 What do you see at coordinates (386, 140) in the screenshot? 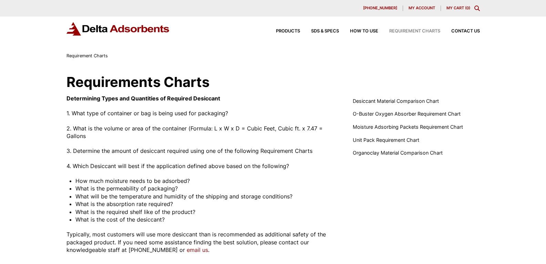
I see `span: Unit Pack Requirement Chart` at bounding box center [386, 140].